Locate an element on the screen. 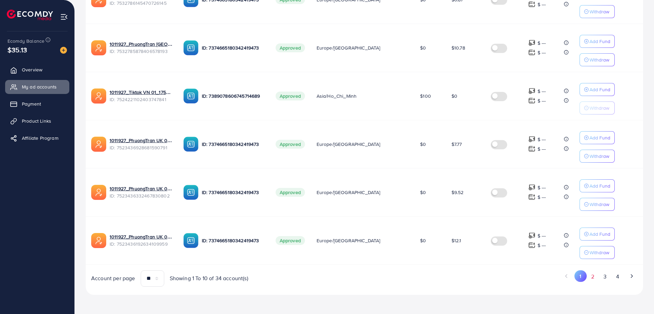  a: 1011927_PhuongTran UK 06_1751686684359 is located at coordinates (141, 189).